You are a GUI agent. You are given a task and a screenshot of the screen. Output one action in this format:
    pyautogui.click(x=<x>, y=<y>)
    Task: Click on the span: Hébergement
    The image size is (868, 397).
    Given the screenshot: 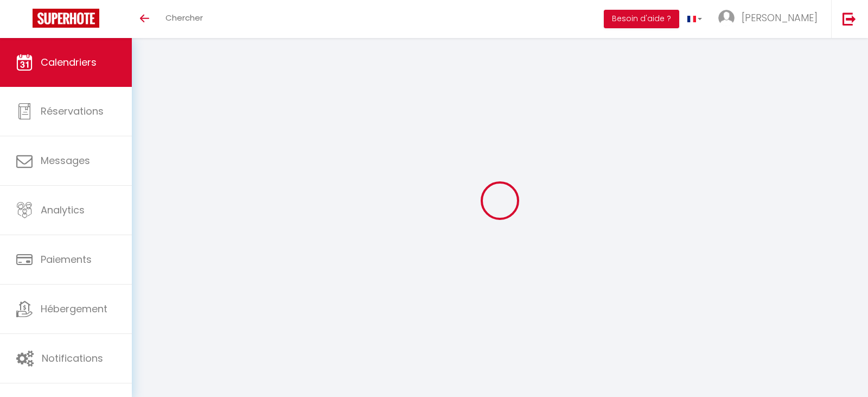 What is the action you would take?
    pyautogui.click(x=73, y=308)
    